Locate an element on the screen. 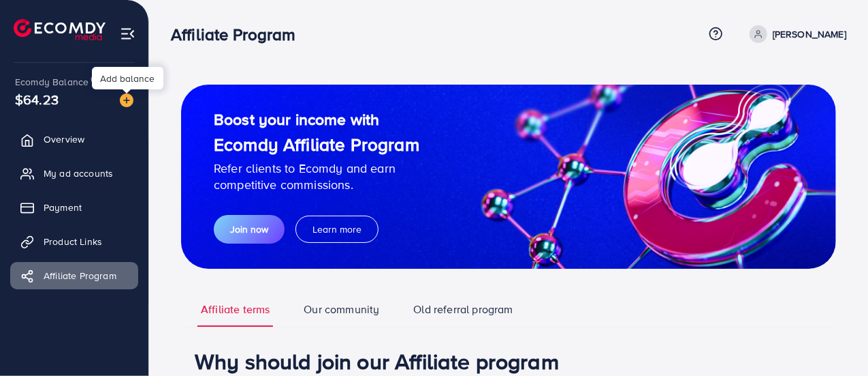  button: Join now is located at coordinates (250, 229).